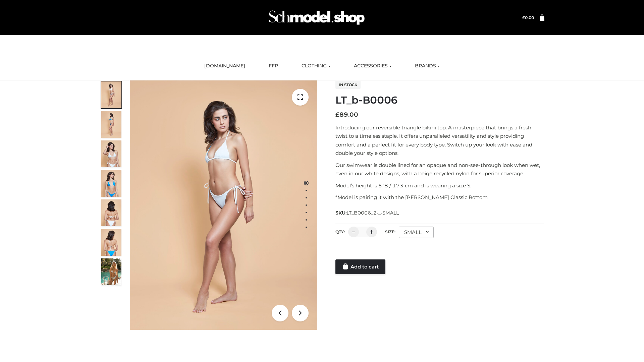 This screenshot has height=362, width=644. I want to click on img: Schmodel Admin 964, so click(317, 17).